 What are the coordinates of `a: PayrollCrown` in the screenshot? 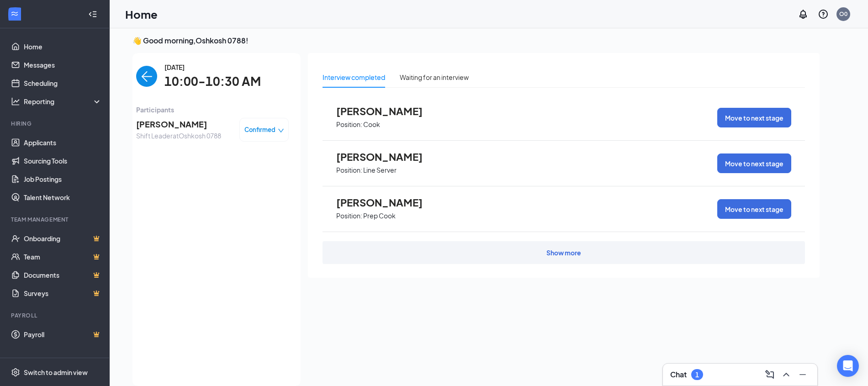 It's located at (63, 334).